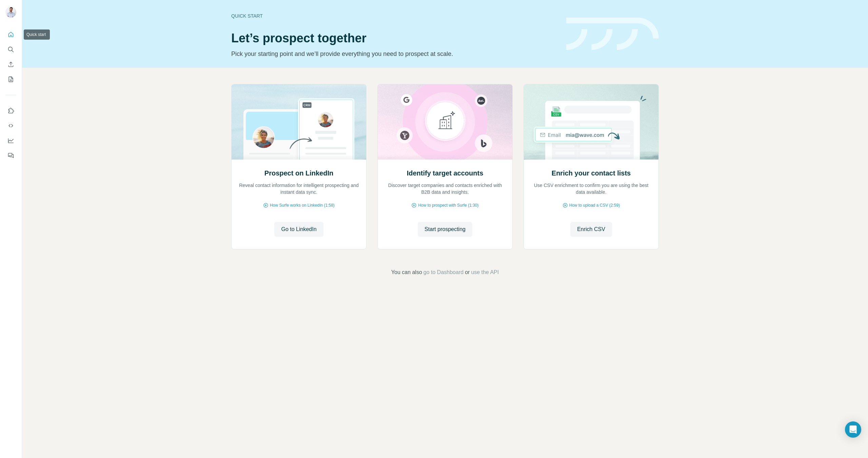  Describe the element at coordinates (11, 141) in the screenshot. I see `button: Dashboard` at that location.